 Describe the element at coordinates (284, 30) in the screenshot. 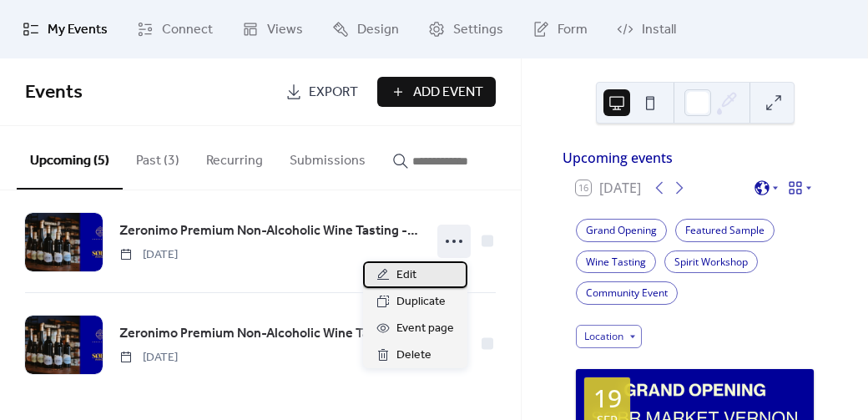

I see `span: Views` at that location.